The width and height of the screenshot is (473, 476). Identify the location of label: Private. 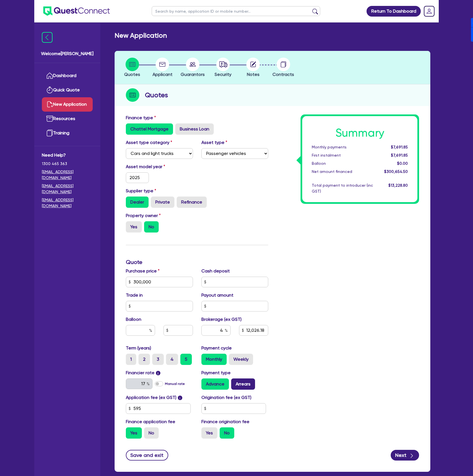
(163, 202).